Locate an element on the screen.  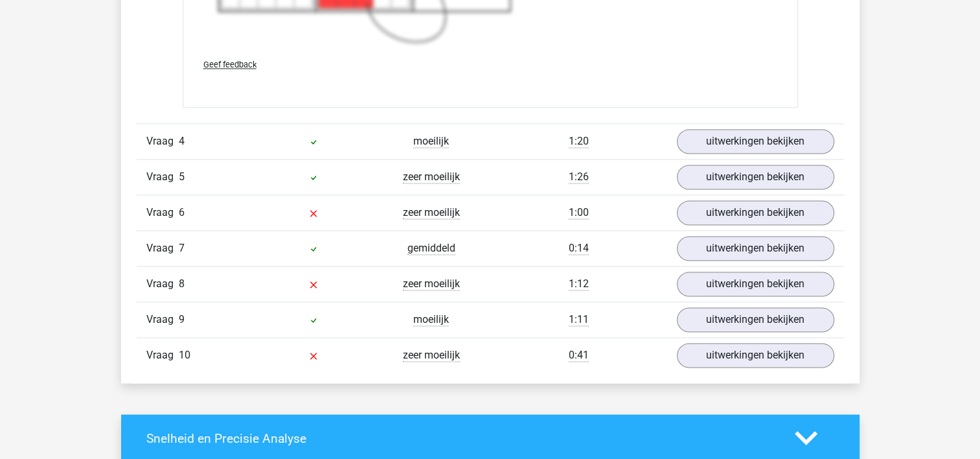
span: 1:00 is located at coordinates (579, 213).